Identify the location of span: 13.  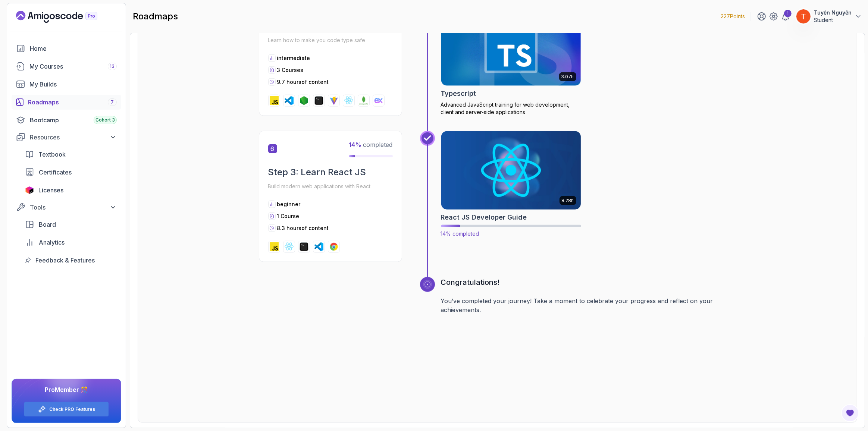
(112, 66).